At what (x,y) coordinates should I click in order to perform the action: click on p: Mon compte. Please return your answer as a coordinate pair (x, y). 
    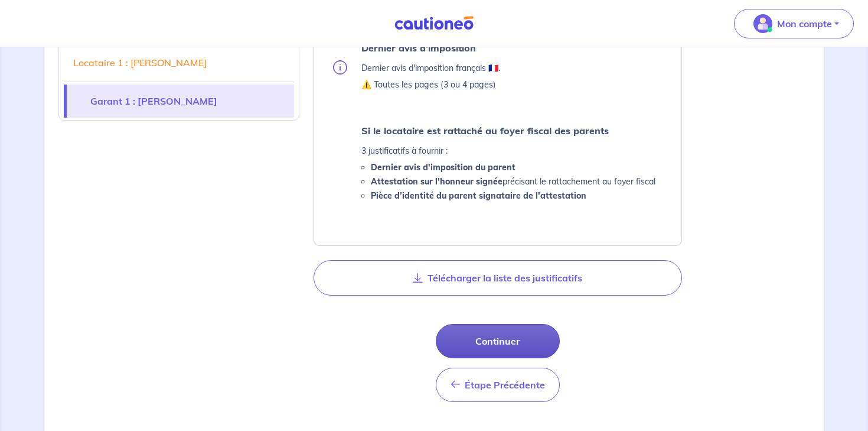
    Looking at the image, I should click on (804, 24).